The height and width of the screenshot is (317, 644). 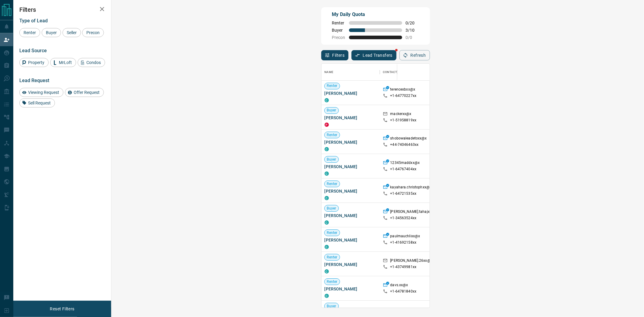 What do you see at coordinates (403, 267) in the screenshot?
I see `p: +1- 43749981xx` at bounding box center [403, 267].